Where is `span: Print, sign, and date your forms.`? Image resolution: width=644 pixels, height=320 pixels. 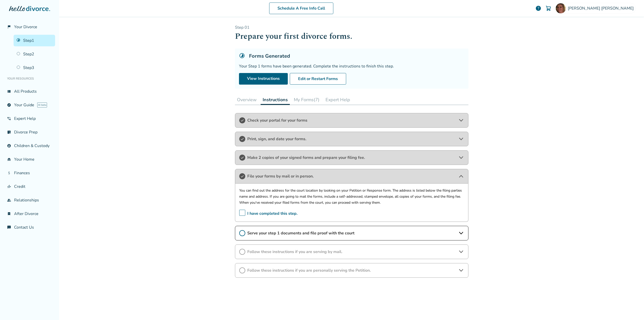
span: Print, sign, and date your forms. is located at coordinates (352, 139).